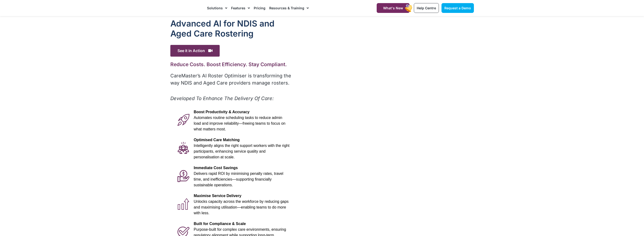 The height and width of the screenshot is (236, 644). What do you see at coordinates (217, 195) in the screenshot?
I see `span: Maximise Service Delivery` at bounding box center [217, 195].